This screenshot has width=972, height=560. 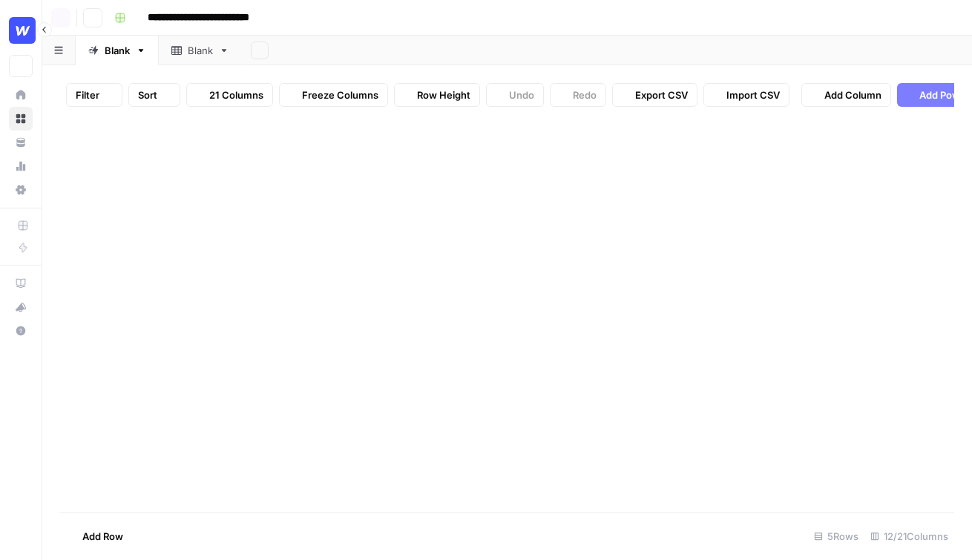 I want to click on span: Import CSV, so click(x=752, y=95).